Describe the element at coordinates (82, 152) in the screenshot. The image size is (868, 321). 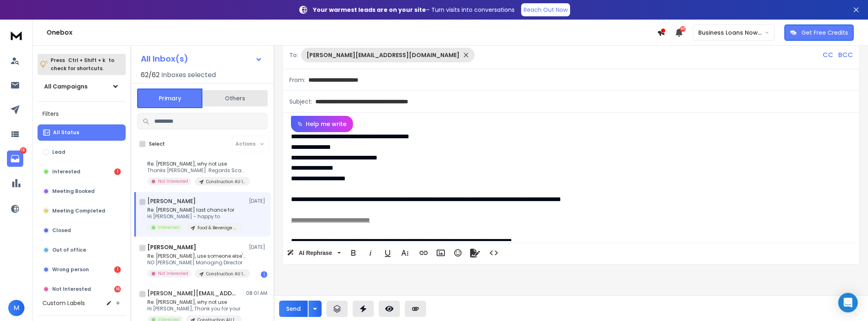
I see `button: Lead` at that location.